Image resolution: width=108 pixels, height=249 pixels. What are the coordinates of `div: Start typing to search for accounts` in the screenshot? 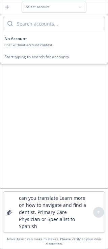 It's located at (54, 57).